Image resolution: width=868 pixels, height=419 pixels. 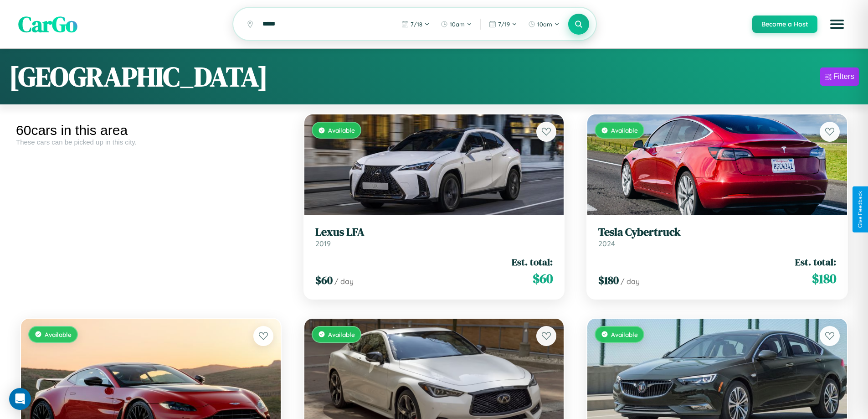 What do you see at coordinates (48, 24) in the screenshot?
I see `span: CarGo` at bounding box center [48, 24].